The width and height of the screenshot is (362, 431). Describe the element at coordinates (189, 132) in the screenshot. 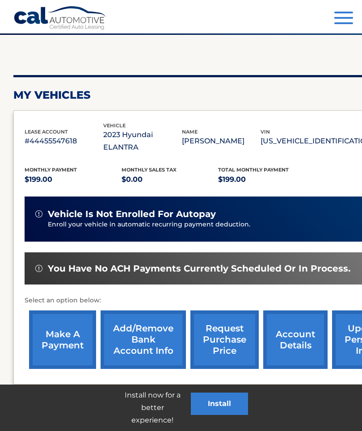

I see `span: name` at that location.